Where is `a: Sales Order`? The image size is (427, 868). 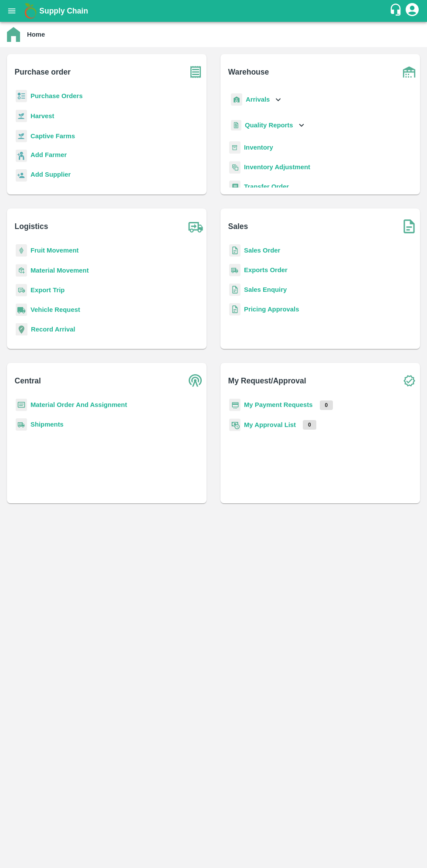
a: Sales Order is located at coordinates (262, 251).